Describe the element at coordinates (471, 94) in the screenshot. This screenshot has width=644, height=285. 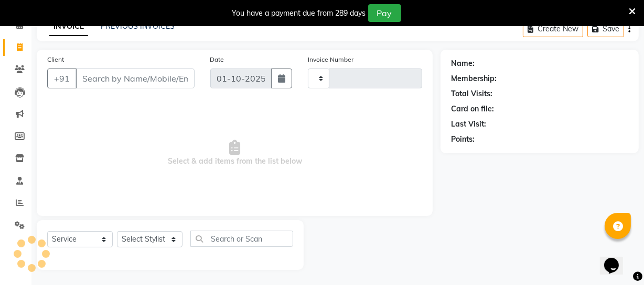
I see `div: Total Visits:` at that location.